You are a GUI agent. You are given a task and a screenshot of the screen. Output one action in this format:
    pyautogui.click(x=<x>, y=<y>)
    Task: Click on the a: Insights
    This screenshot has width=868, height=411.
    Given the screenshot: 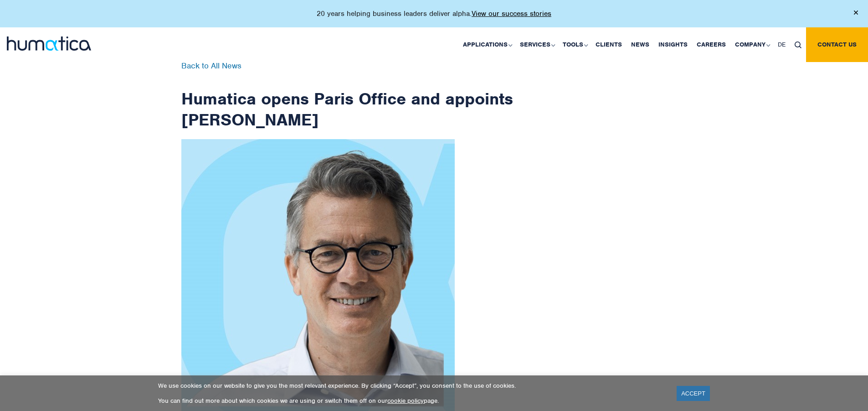 What is the action you would take?
    pyautogui.click(x=673, y=44)
    